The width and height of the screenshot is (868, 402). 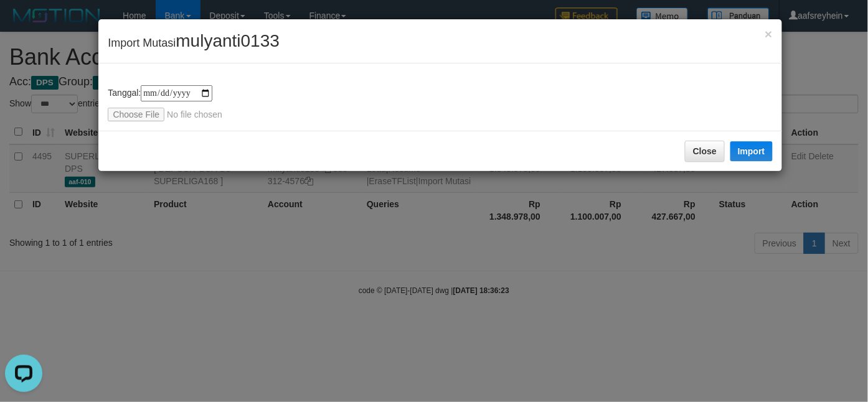 I want to click on span: Import Mutasi, so click(x=193, y=43).